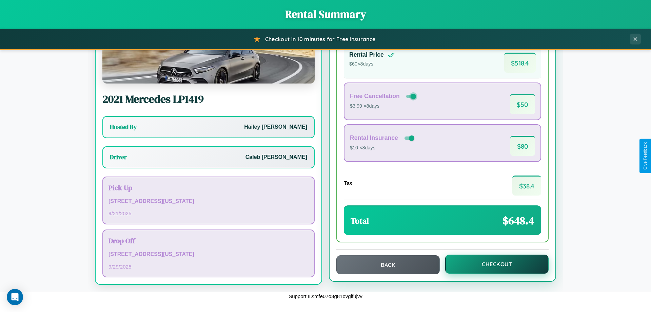 The width and height of the screenshot is (651, 312). I want to click on h4: Rental Price, so click(367, 55).